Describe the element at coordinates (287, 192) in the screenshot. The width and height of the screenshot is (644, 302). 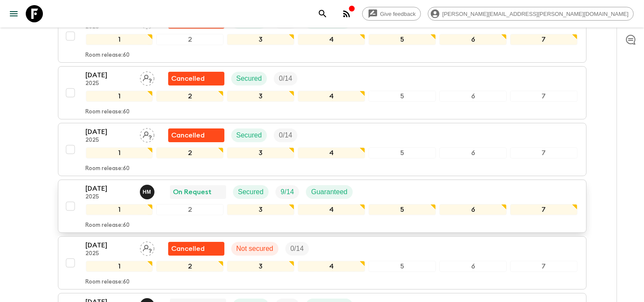
I see `p: 9 / 14` at that location.